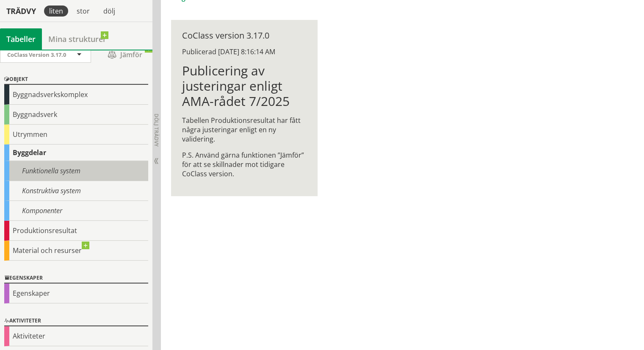 Image resolution: width=644 pixels, height=350 pixels. Describe the element at coordinates (77, 39) in the screenshot. I see `a: Mina strukturer` at that location.